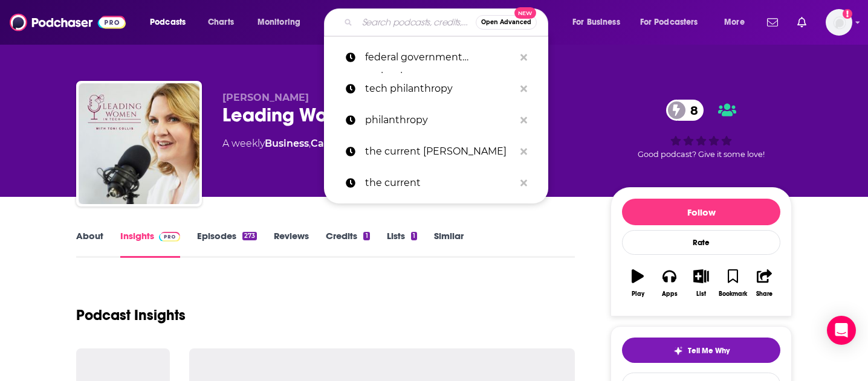 Image resolution: width=868 pixels, height=381 pixels. Describe the element at coordinates (701, 154) in the screenshot. I see `span: Good podcast? Give it some love!` at that location.